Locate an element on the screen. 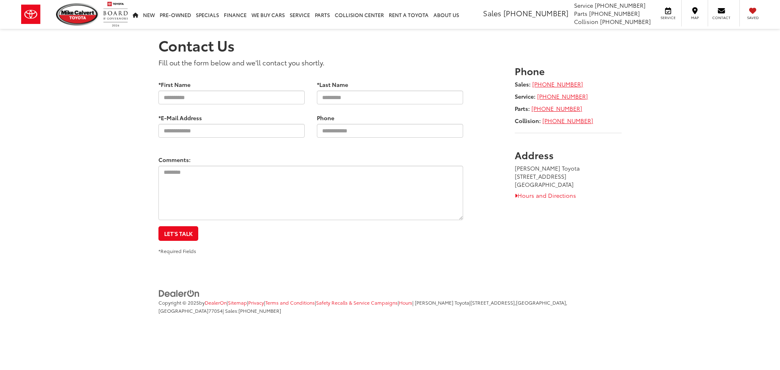  span: Copyright © 2025 is located at coordinates (179, 302).